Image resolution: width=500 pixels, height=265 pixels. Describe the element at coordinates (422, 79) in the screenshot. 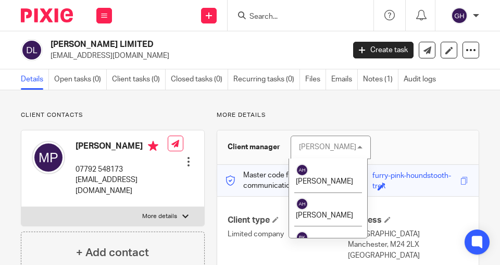

I see `a: Audit logs` at that location.